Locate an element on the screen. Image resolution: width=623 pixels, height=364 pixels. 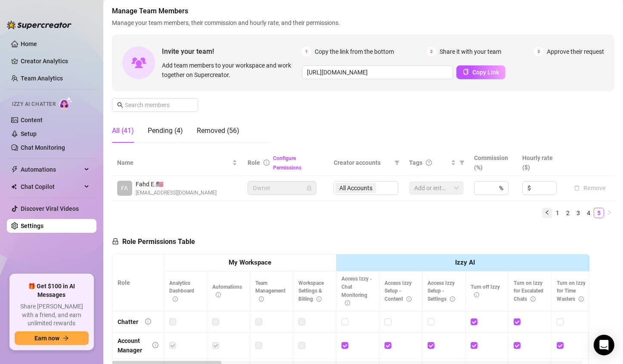
span: Role is located at coordinates (253, 163).